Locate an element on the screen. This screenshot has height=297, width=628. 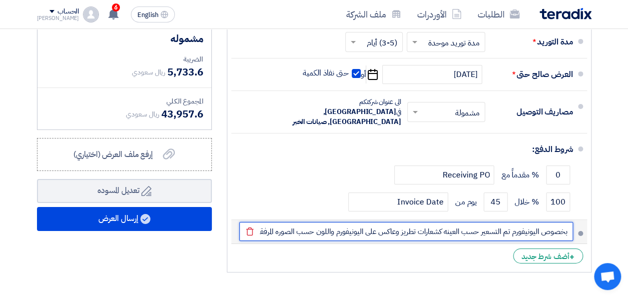
span: English is located at coordinates (148, 15).